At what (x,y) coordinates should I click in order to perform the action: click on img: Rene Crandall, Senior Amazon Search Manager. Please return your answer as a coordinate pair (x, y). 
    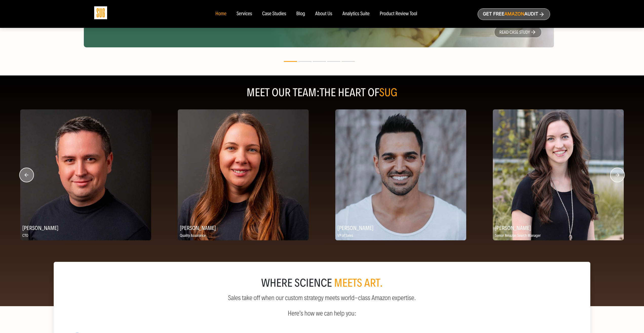
    Looking at the image, I should click on (558, 175).